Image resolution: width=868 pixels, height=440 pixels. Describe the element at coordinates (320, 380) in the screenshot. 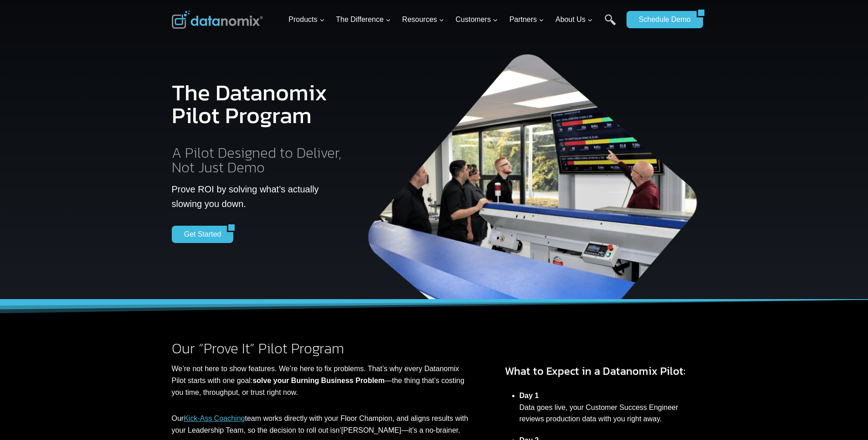

I see `p: We’re not here to show features. We’re here to fix problems. That’s why every Datanomix Pilot sta...` at that location.